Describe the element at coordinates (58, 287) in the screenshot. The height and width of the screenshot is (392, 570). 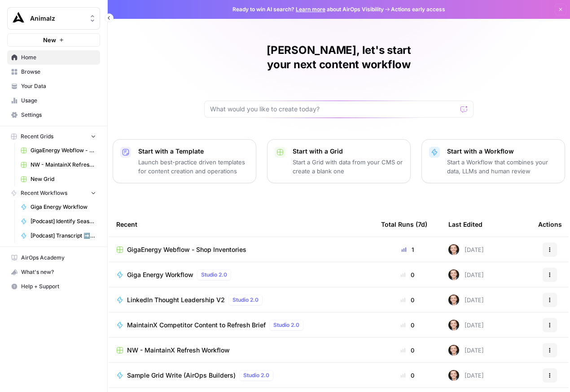
I see `span: Help + Support` at that location.